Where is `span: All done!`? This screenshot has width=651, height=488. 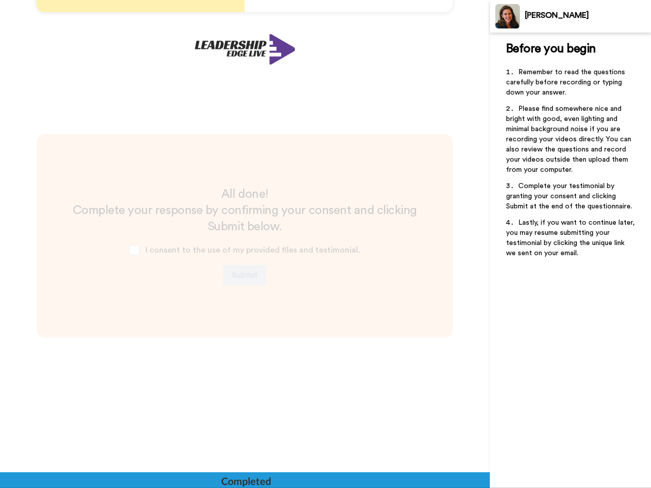
span: All done! is located at coordinates (245, 194).